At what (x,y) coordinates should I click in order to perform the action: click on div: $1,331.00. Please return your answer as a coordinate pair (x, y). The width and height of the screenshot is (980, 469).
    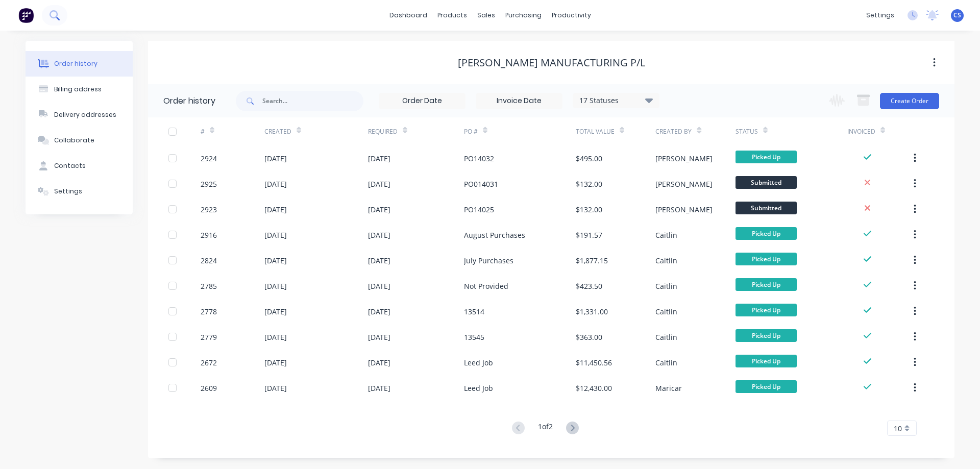
    Looking at the image, I should click on (592, 311).